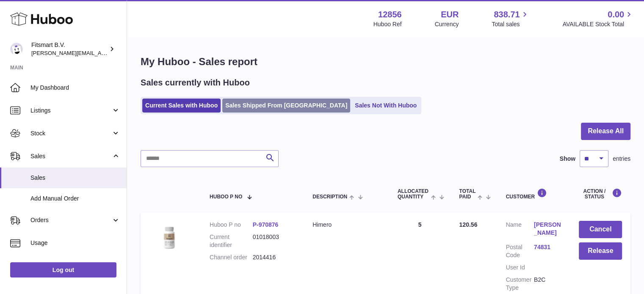 This screenshot has width=644, height=294. I want to click on dt: Name, so click(519, 230).